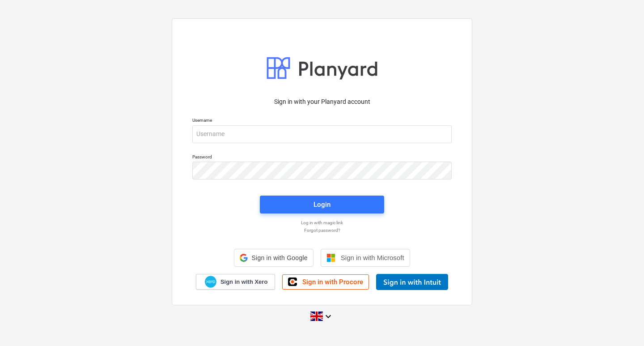 The height and width of the screenshot is (346, 644). What do you see at coordinates (322, 230) in the screenshot?
I see `a: Forgot password?` at bounding box center [322, 230].